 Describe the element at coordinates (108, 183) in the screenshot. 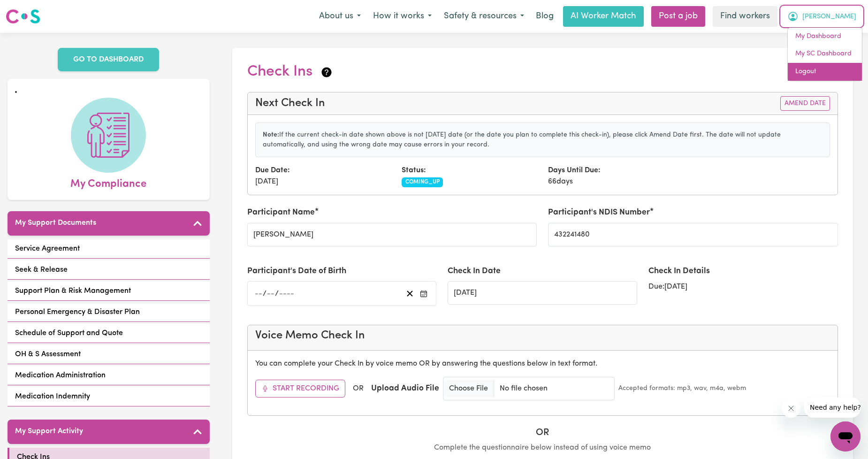

I see `span: My Compliance` at that location.